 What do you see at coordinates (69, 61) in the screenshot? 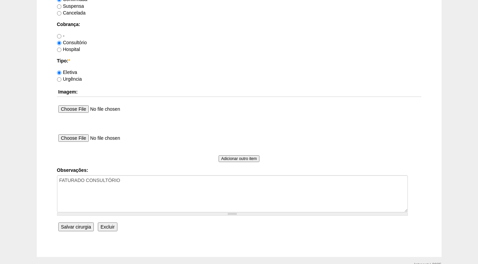
I see `span: Este campo é obrigatório.` at bounding box center [69, 61].